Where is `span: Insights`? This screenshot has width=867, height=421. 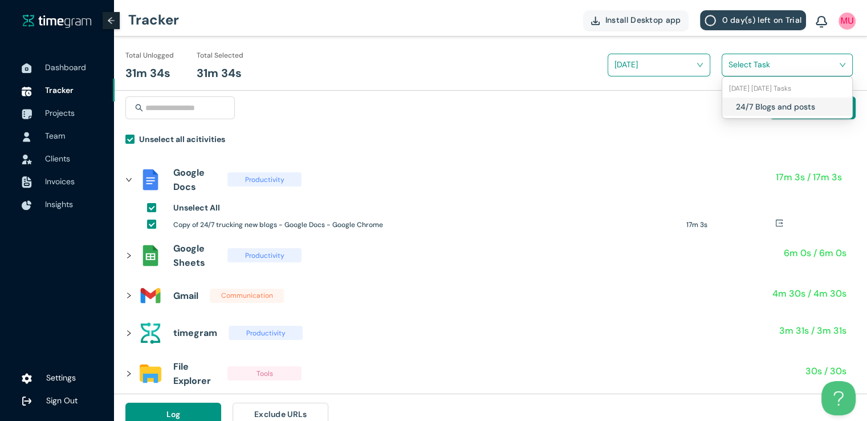 span: Insights is located at coordinates (59, 204).